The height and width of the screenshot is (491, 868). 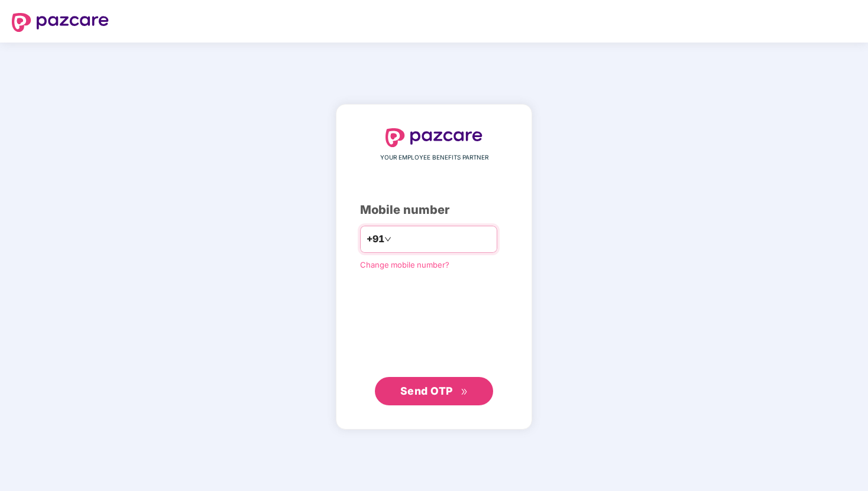 I want to click on span: down, so click(x=388, y=239).